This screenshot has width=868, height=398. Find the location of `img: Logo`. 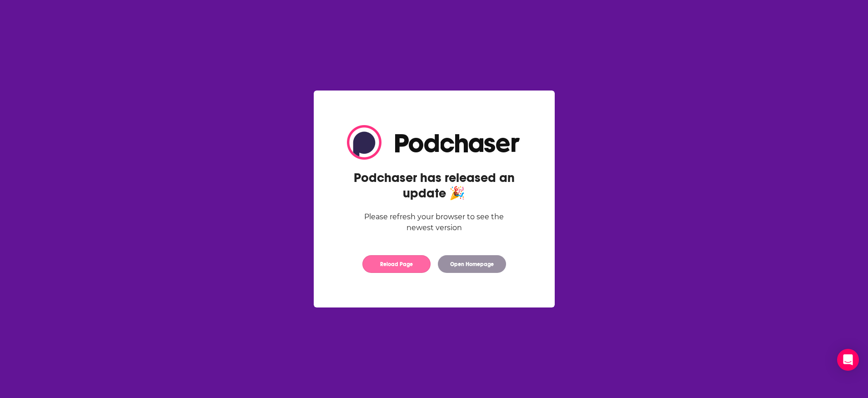

img: Logo is located at coordinates (434, 142).